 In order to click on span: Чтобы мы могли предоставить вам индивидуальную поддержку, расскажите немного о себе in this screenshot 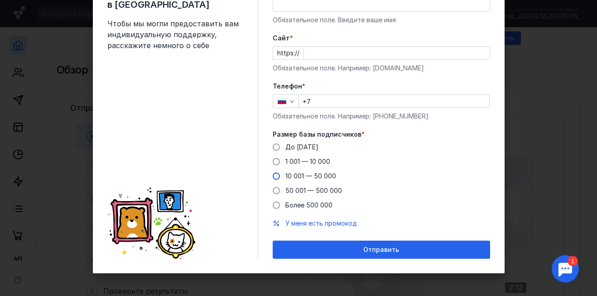, I will do `click(175, 34)`.